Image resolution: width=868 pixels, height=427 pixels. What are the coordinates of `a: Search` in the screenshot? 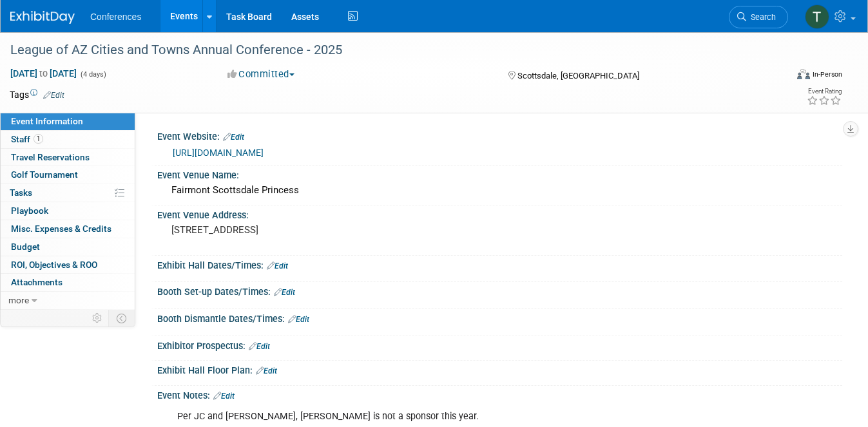 It's located at (758, 16).